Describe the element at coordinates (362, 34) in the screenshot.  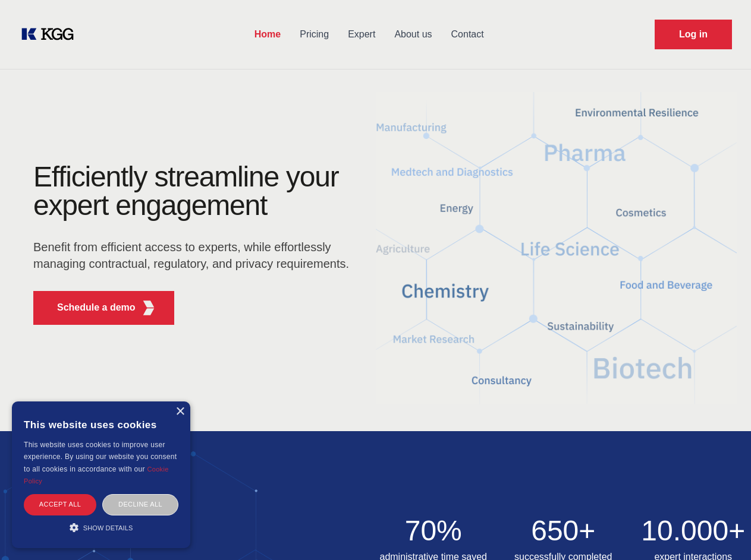
I see `a: Expert` at that location.